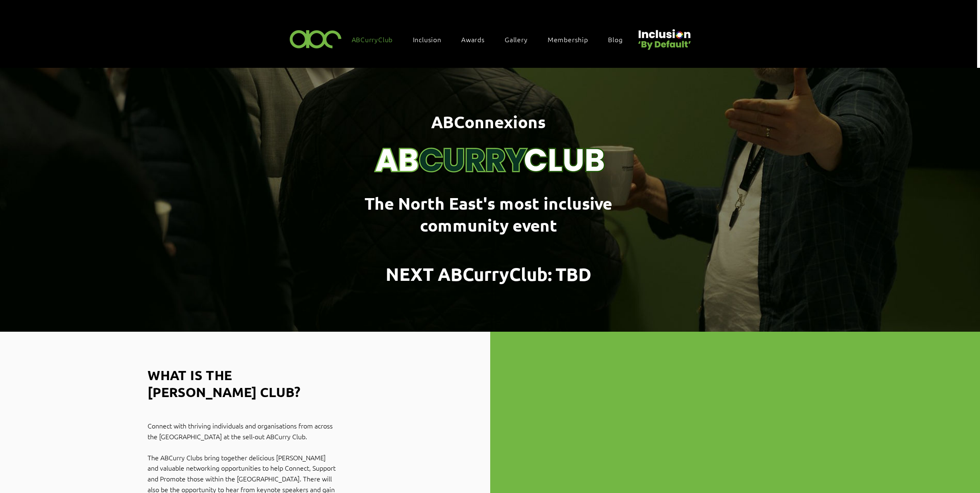 This screenshot has width=980, height=493. I want to click on span: Awards, so click(473, 39).